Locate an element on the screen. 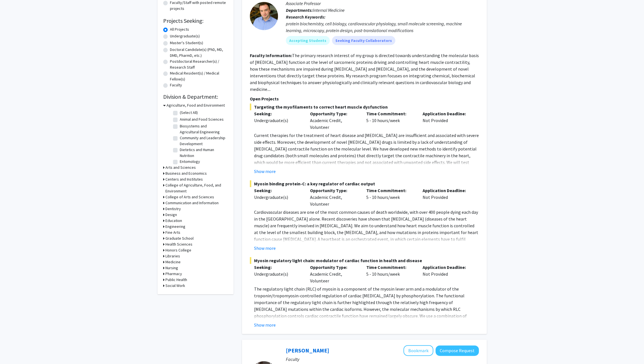 This screenshot has width=644, height=364. h3: Nursing is located at coordinates (172, 268).